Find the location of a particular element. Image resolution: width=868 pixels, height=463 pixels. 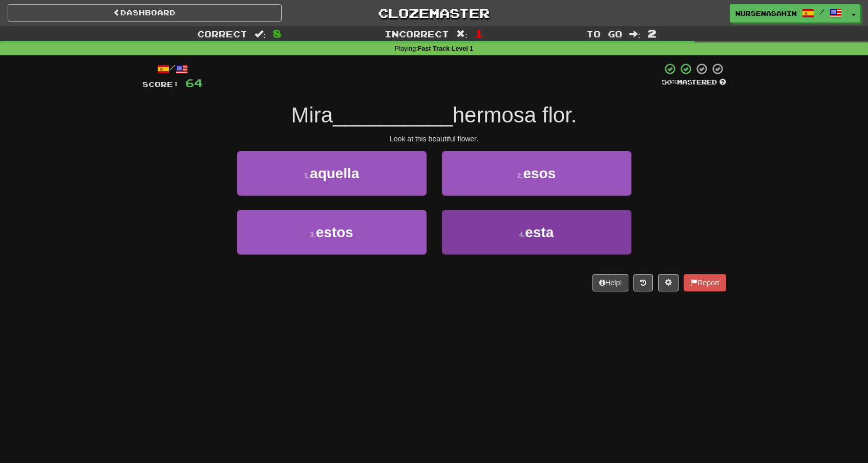

button: Round history (alt+y) is located at coordinates (643, 282).